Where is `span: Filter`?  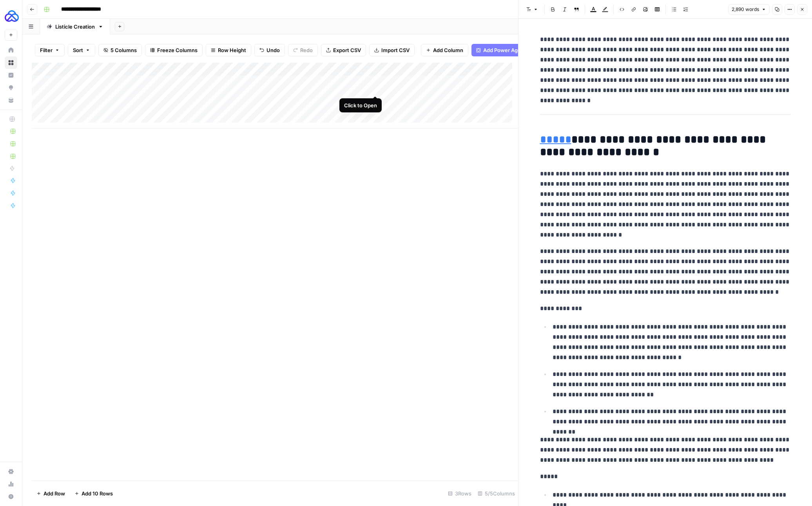 span: Filter is located at coordinates (46, 50).